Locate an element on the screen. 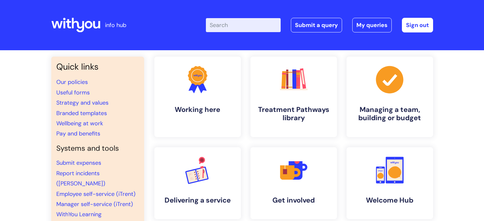 This screenshot has width=484, height=221. a: My queries is located at coordinates (372, 25).